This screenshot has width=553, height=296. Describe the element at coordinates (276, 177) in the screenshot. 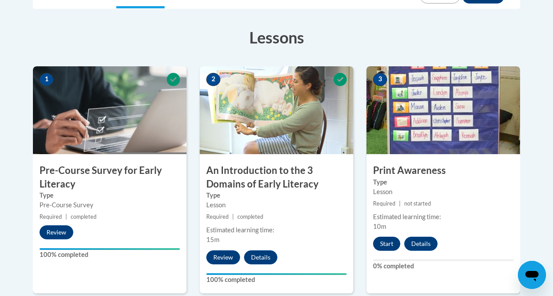

I see `h3: An Introduction to the 3 Domains of Early Literacy` at that location.